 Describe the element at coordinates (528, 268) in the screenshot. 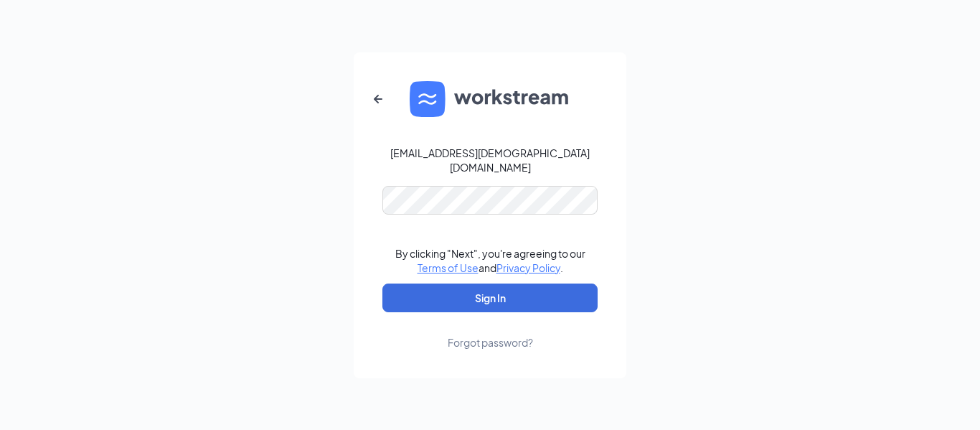

I see `a: Privacy Policy` at that location.